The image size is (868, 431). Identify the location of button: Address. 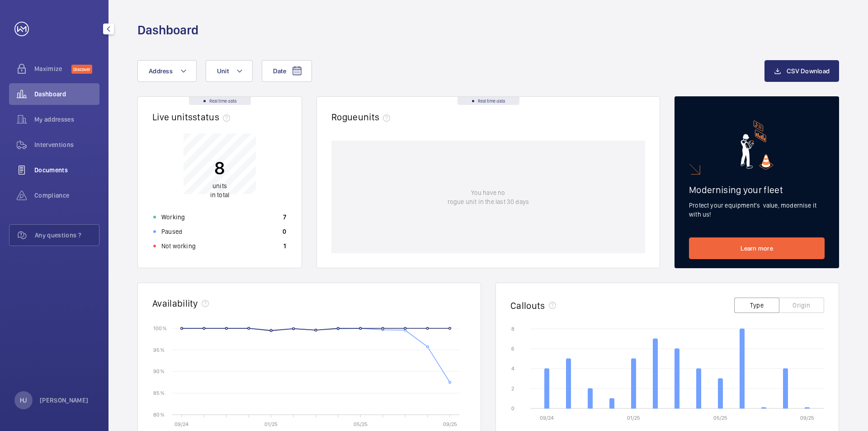
(167, 71).